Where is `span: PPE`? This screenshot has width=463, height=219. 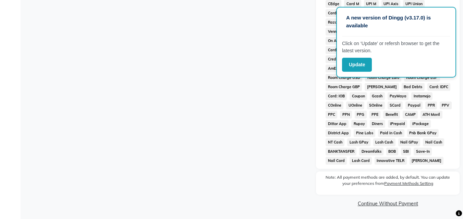 span: PPE is located at coordinates (375, 115).